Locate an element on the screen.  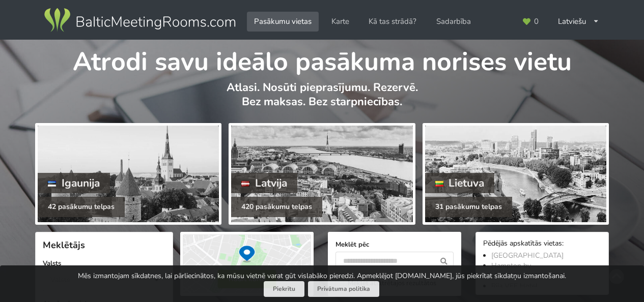
a: Kā tas strādā? is located at coordinates (393, 21).